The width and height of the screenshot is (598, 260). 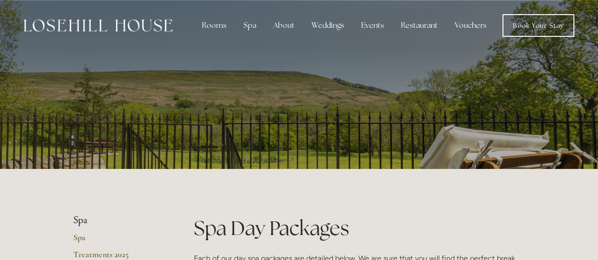 I want to click on div: About, so click(x=284, y=26).